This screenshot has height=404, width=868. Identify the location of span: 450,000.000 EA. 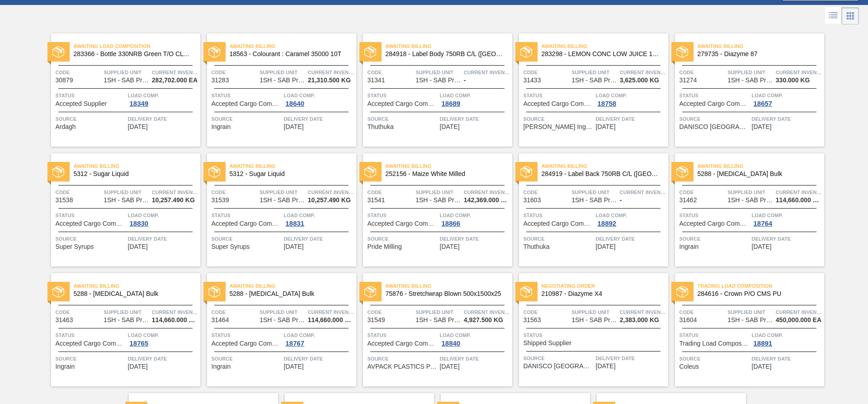
(798, 319).